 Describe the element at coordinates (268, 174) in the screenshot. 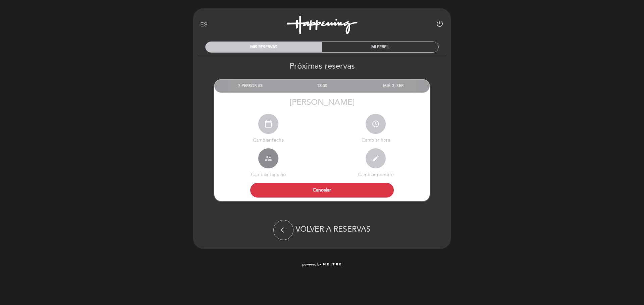

I see `span: Cambiar tamaño` at that location.